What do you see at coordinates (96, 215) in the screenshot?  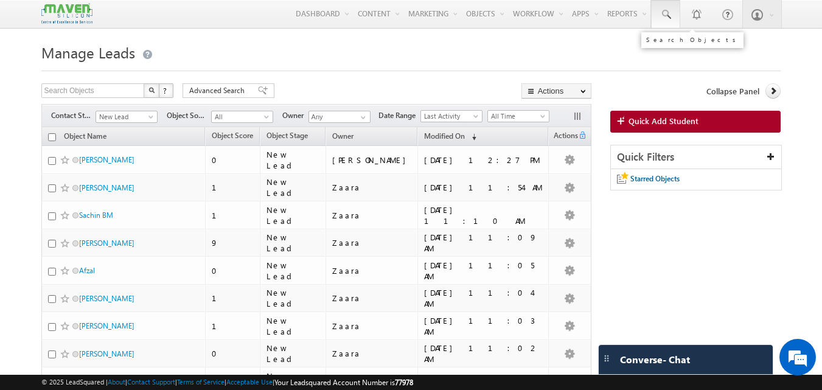 I see `a: Sachin BM` at bounding box center [96, 215].